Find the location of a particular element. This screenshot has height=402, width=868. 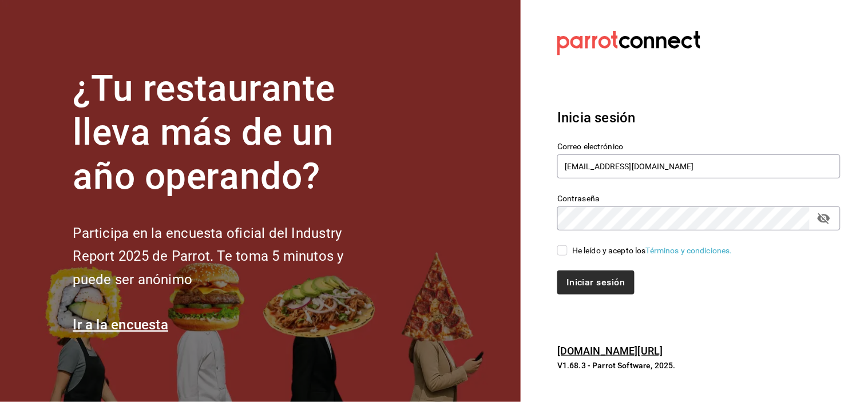

p: V1.68.3 - Parrot Software, 2025. is located at coordinates (699, 366).